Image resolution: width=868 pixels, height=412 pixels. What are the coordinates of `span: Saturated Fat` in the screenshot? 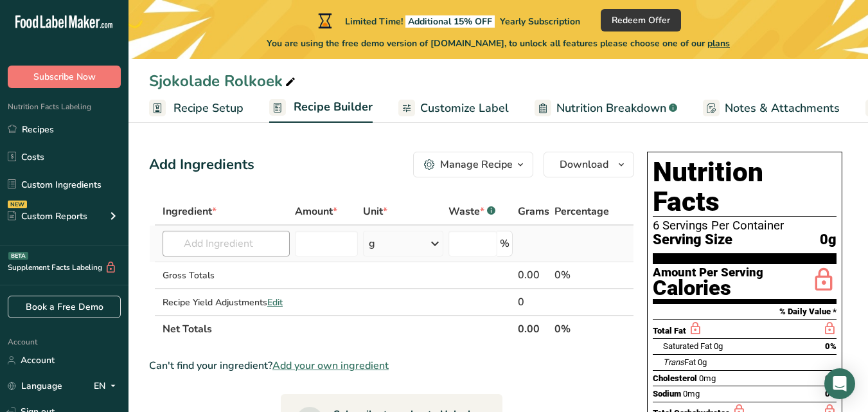 It's located at (688, 345).